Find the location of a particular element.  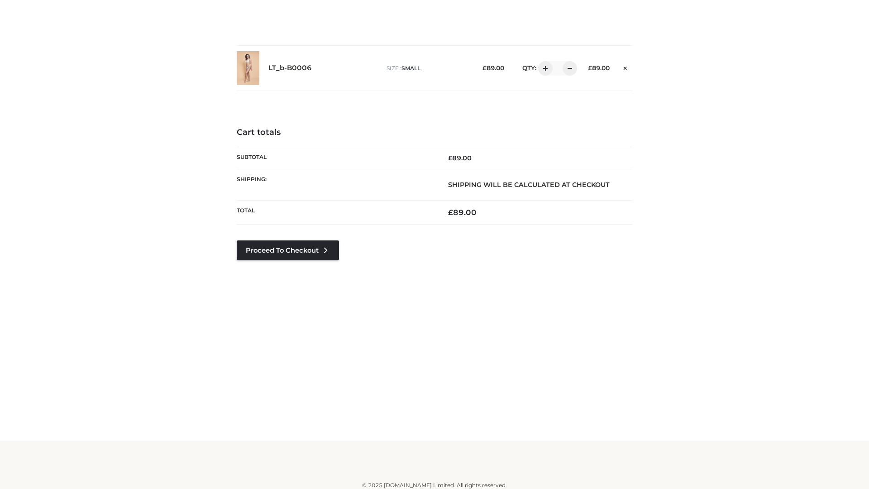

th: Shipping: is located at coordinates (335, 184).